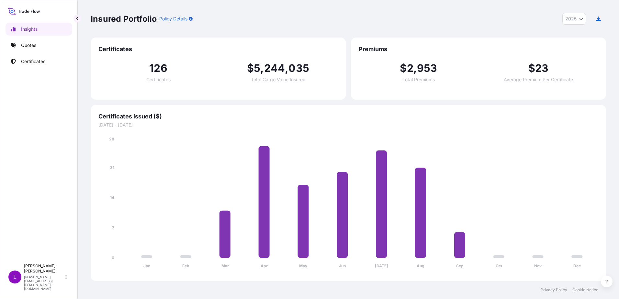  I want to click on tspan: Feb, so click(186, 266).